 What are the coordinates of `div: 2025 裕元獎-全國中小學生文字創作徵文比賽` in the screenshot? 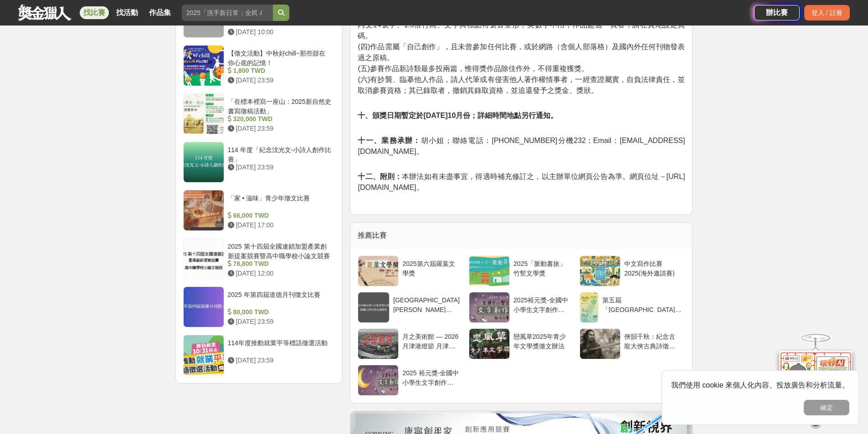 It's located at (431, 377).